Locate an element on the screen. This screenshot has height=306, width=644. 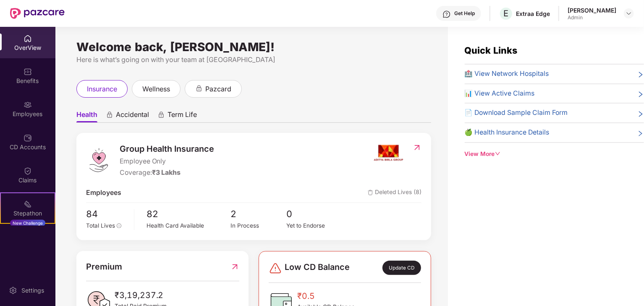
span: 📊 View Active Claims is located at coordinates (499, 94).